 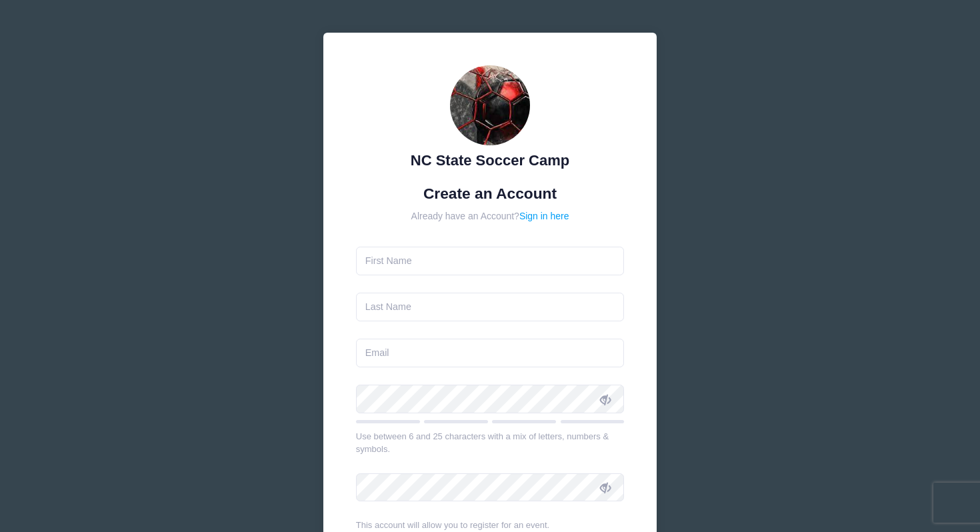 I want to click on div: Already have an Account?, so click(x=490, y=217).